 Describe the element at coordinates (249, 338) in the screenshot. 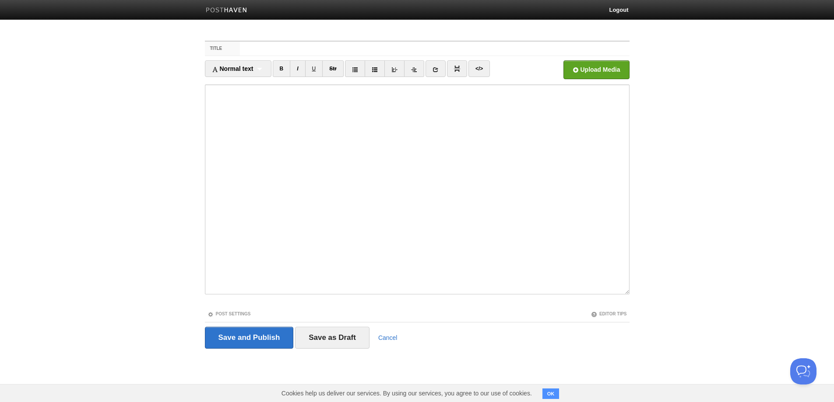

I see `input: Save and Publish` at that location.